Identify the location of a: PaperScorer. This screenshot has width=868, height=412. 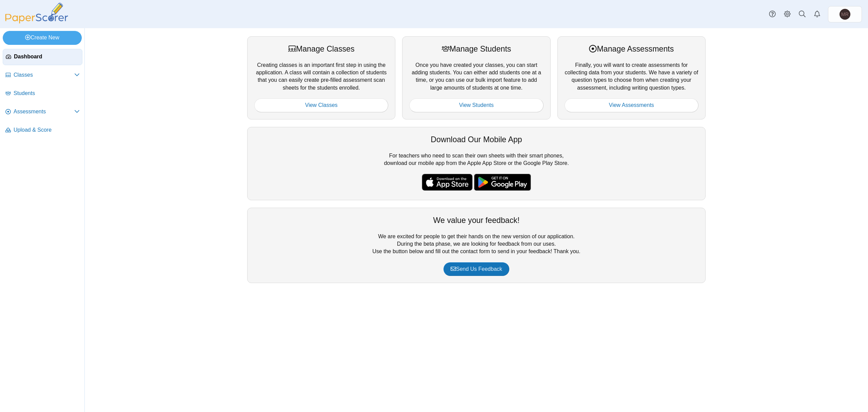
(37, 21).